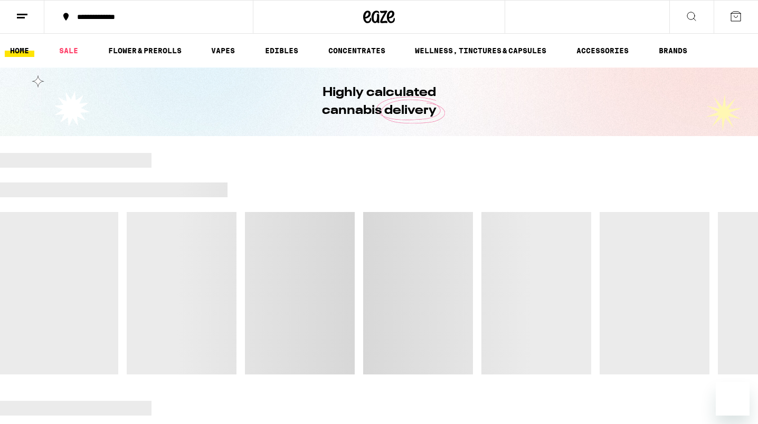  Describe the element at coordinates (357, 51) in the screenshot. I see `a: CONCENTRATES` at that location.